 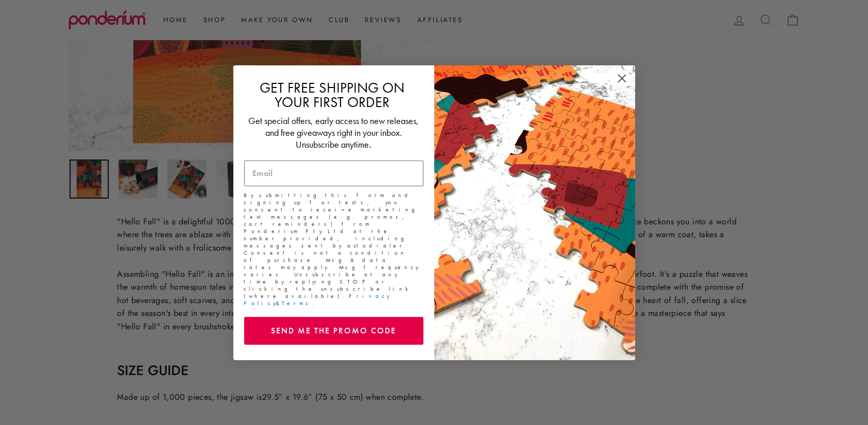 I want to click on p: By submitting this form and signing up for texts, you consent to receive marketing text messages ..., so click(x=334, y=249).